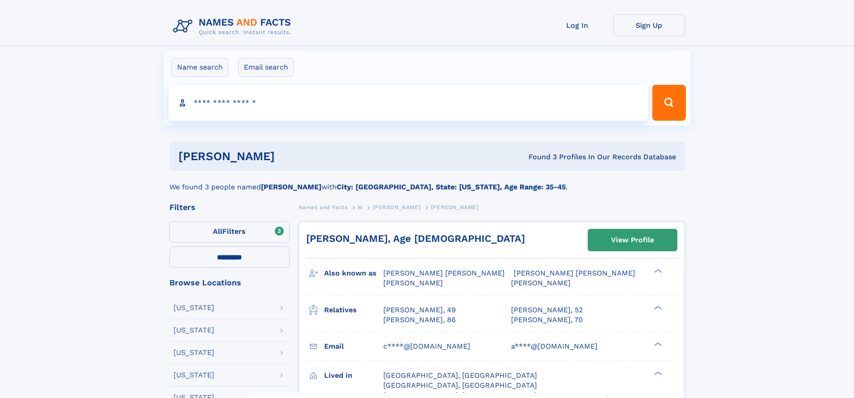  Describe the element at coordinates (649, 25) in the screenshot. I see `a: Sign Up` at that location.